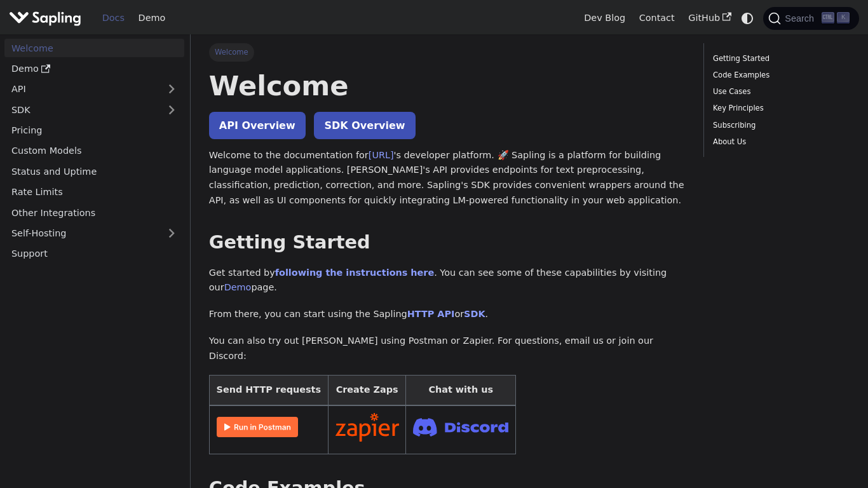 This screenshot has height=488, width=868. I want to click on a: Status and Uptime, so click(94, 171).